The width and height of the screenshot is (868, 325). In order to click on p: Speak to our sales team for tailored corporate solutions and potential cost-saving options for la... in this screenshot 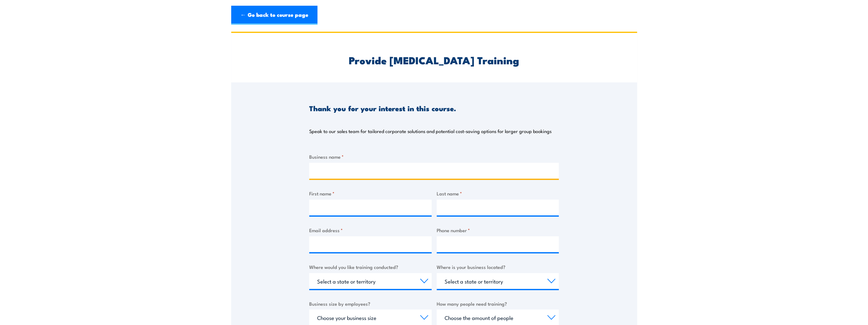, I will do `click(431, 131)`.